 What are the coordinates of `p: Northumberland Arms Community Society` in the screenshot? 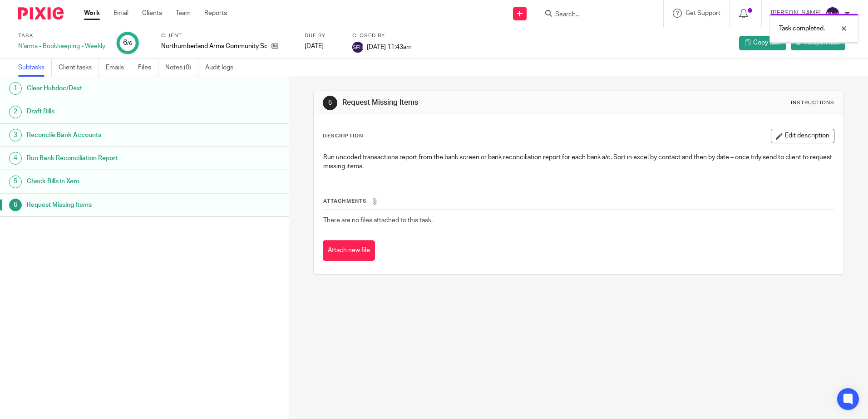 It's located at (214, 46).